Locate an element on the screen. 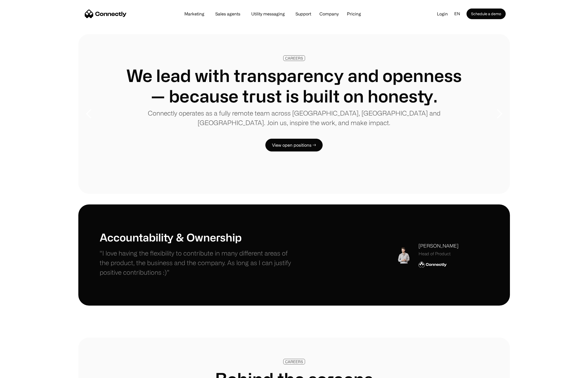 The width and height of the screenshot is (588, 378). a: Login is located at coordinates (442, 14).